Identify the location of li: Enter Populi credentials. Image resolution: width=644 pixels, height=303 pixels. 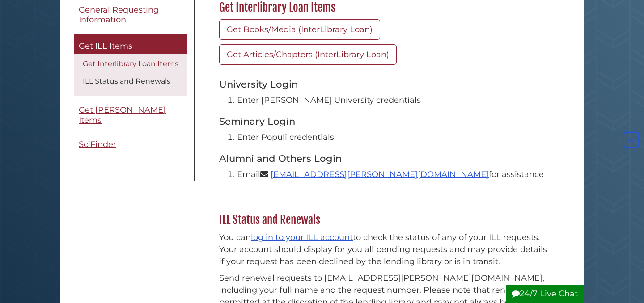
(394, 137).